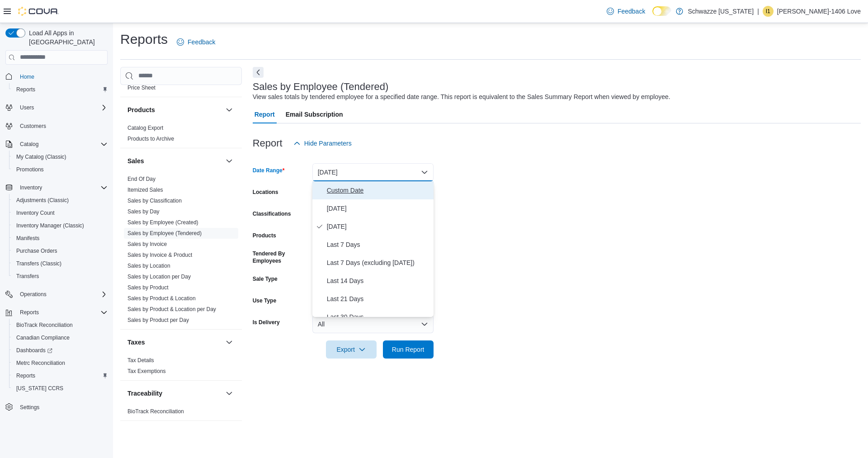 The height and width of the screenshot is (458, 868). I want to click on span: Settings, so click(29, 407).